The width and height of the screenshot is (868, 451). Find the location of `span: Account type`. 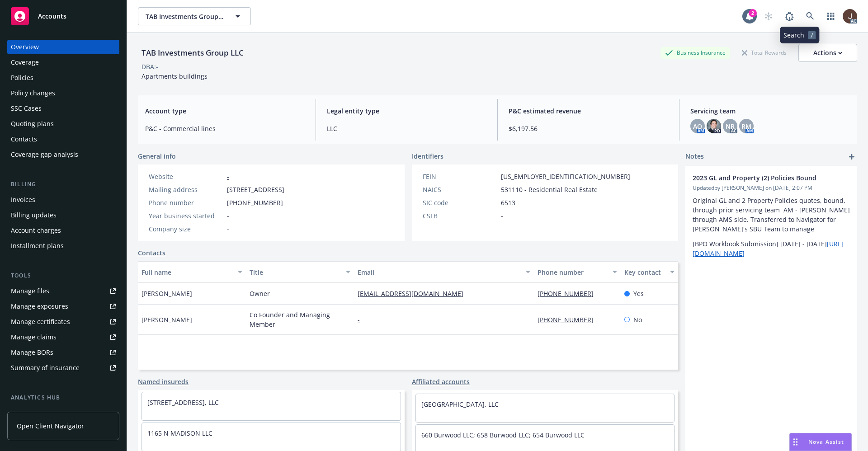

span: Account type is located at coordinates (225, 111).